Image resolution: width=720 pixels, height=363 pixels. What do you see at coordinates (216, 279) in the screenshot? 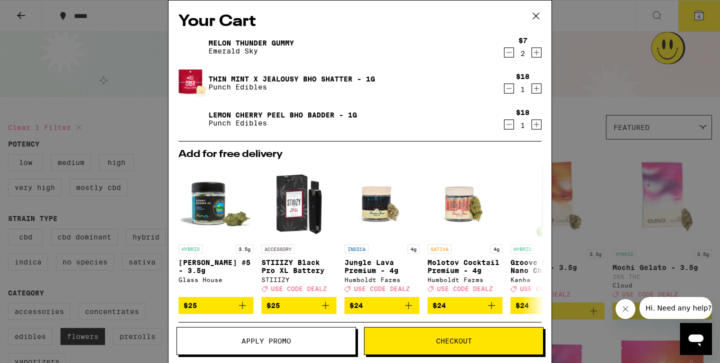
I see `div: Glass House` at bounding box center [216, 279].